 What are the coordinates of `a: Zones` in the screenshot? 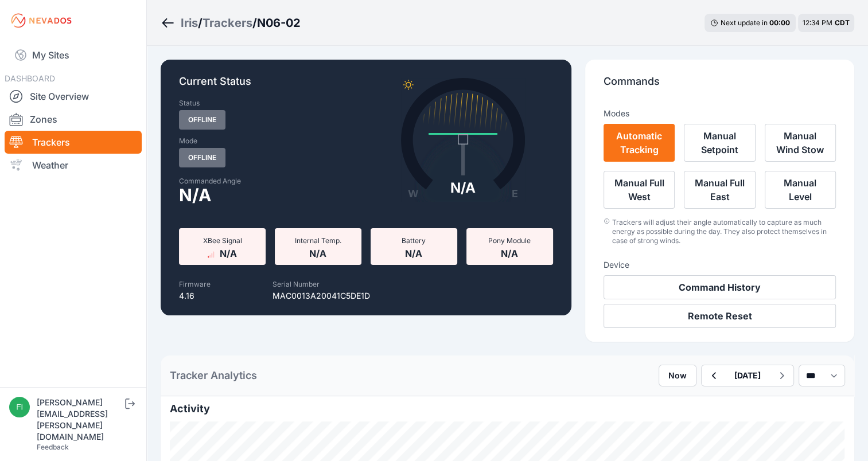 It's located at (73, 119).